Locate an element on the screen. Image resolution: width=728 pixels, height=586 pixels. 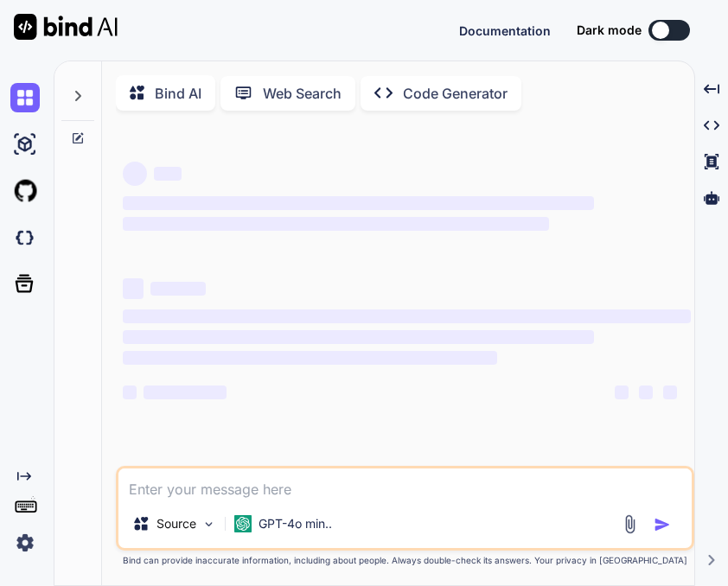
img: githubLight is located at coordinates (25, 191).